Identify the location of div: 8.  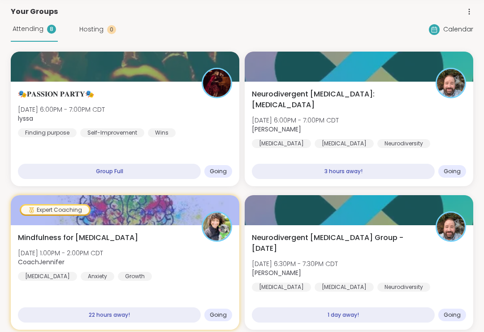
(52, 29).